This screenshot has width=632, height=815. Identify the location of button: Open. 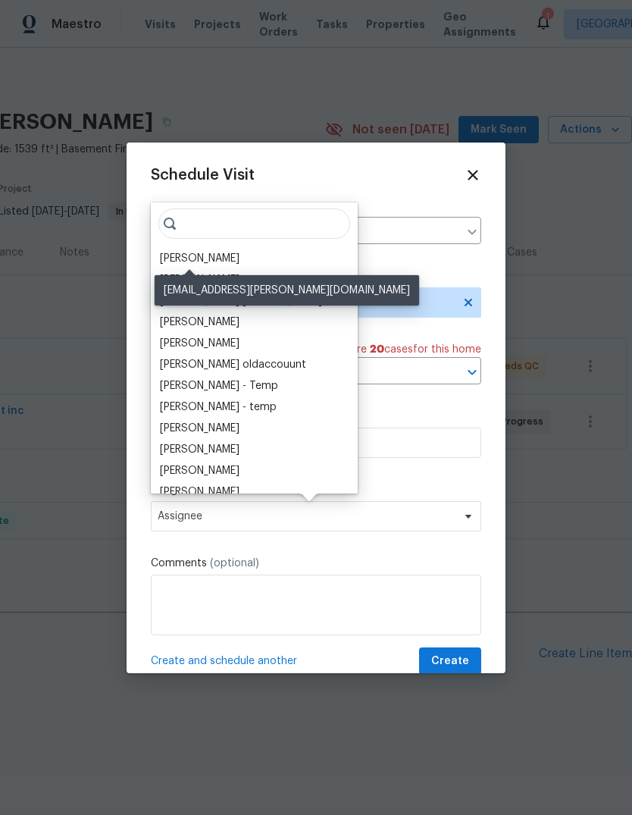
(472, 372).